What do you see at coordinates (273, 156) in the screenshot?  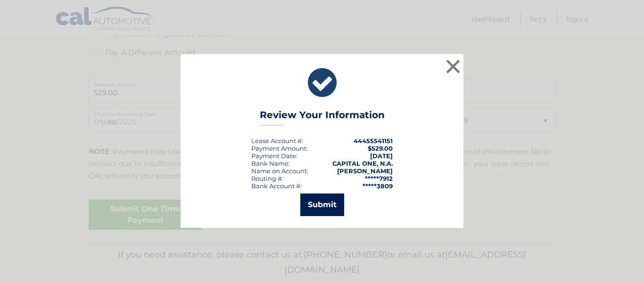 I see `span: Payment Date` at bounding box center [273, 156].